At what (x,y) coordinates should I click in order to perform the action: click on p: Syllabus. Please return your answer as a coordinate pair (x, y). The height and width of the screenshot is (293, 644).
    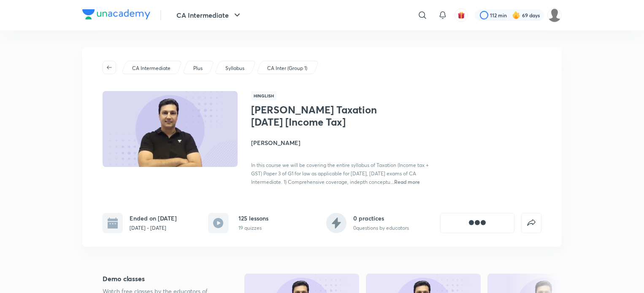
    Looking at the image, I should click on (234, 68).